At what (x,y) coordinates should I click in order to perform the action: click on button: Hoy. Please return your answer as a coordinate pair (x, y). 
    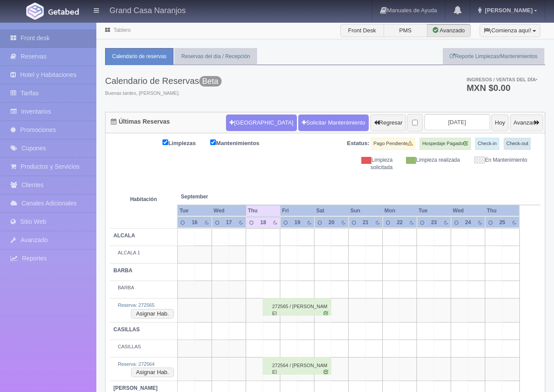
    Looking at the image, I should click on (500, 123).